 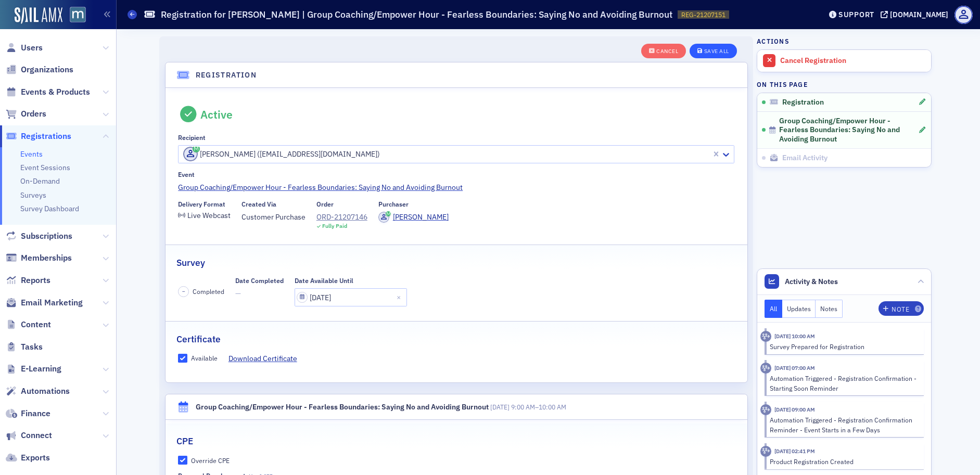 I want to click on time: 9/21/2025 09:00 AM, so click(x=795, y=409).